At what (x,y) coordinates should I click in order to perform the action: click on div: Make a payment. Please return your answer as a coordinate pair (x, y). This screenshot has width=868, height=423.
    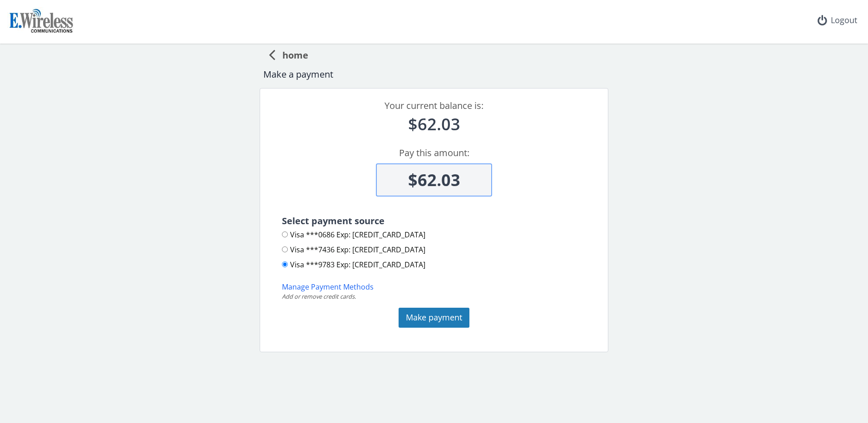
    Looking at the image, I should click on (434, 75).